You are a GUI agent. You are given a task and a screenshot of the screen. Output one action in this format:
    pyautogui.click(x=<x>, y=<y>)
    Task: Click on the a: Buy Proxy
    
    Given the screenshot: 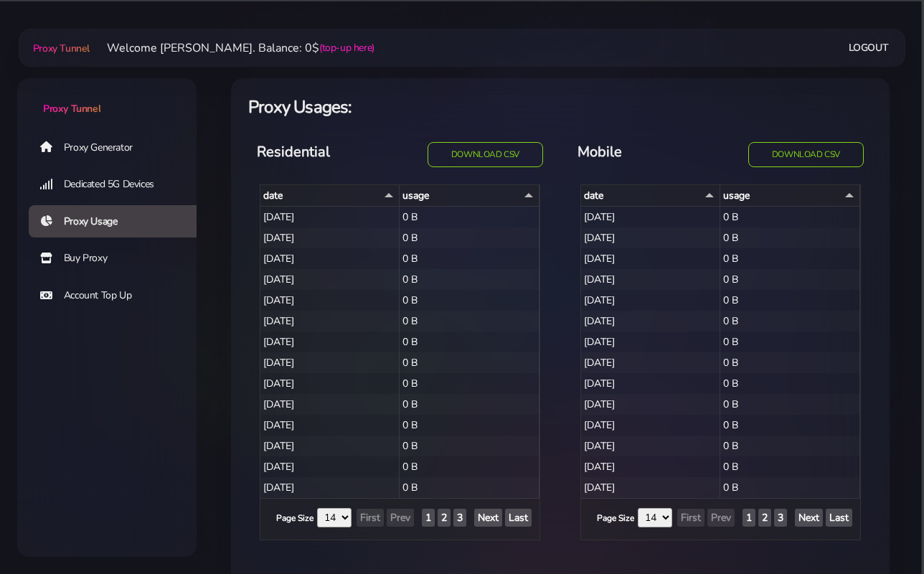 What is the action you would take?
    pyautogui.click(x=118, y=259)
    